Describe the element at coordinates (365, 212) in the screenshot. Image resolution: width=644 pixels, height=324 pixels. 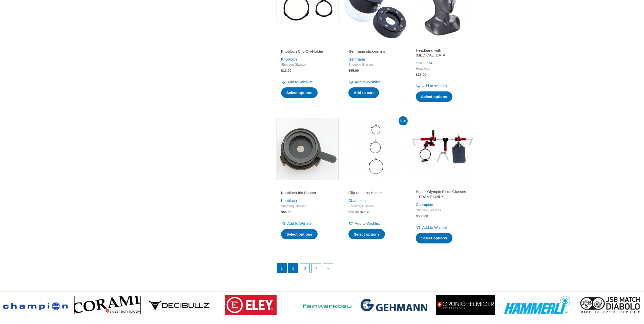
I see `bdi: 23.95` at that location.